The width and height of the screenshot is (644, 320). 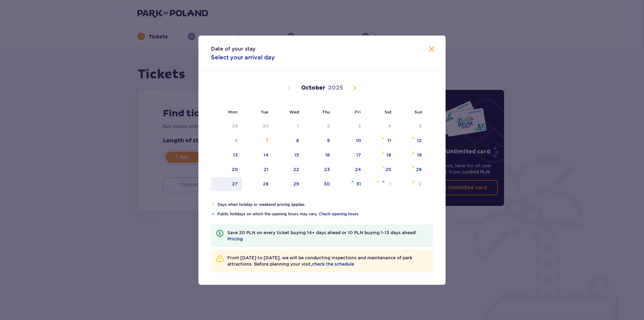 What do you see at coordinates (235, 240) in the screenshot?
I see `a: Pricing` at bounding box center [235, 240].